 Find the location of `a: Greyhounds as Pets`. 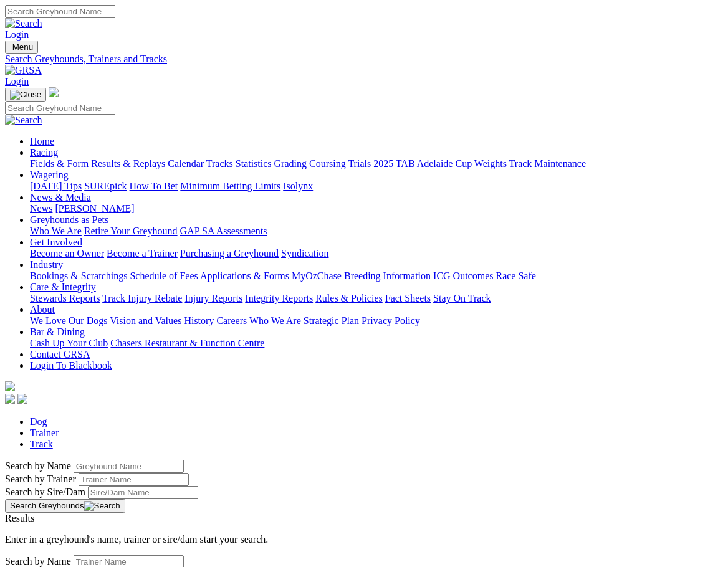

a: Greyhounds as Pets is located at coordinates (69, 219).